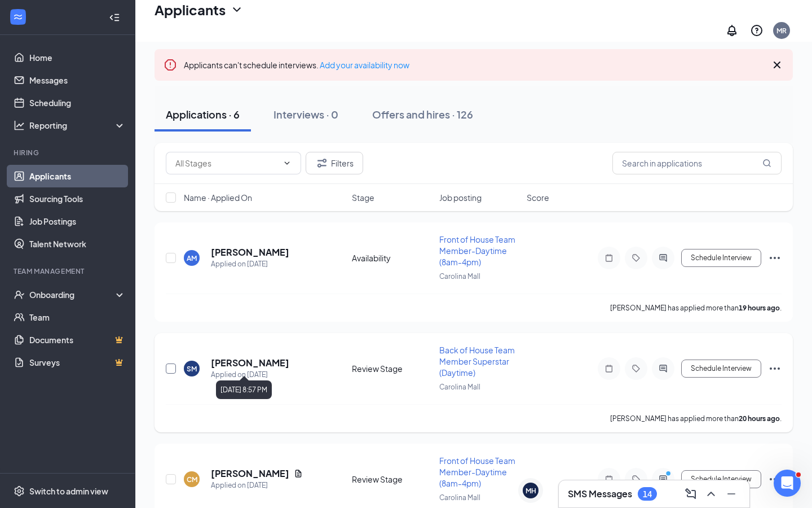  Describe the element at coordinates (460, 198) in the screenshot. I see `span: Job posting` at that location.